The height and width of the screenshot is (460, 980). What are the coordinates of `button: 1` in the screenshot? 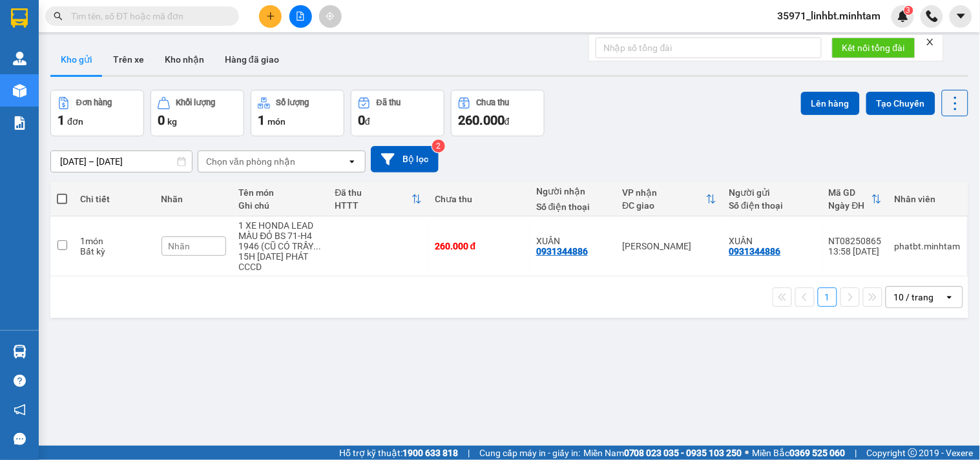 It's located at (828, 297).